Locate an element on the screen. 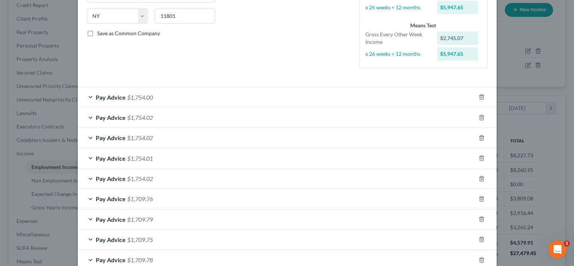  span: Save as Common Company is located at coordinates (129, 33).